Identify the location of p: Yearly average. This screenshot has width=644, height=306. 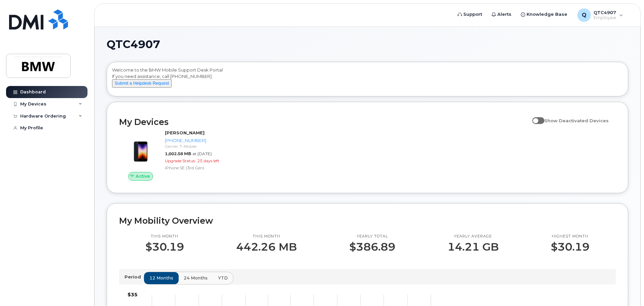
(473, 236).